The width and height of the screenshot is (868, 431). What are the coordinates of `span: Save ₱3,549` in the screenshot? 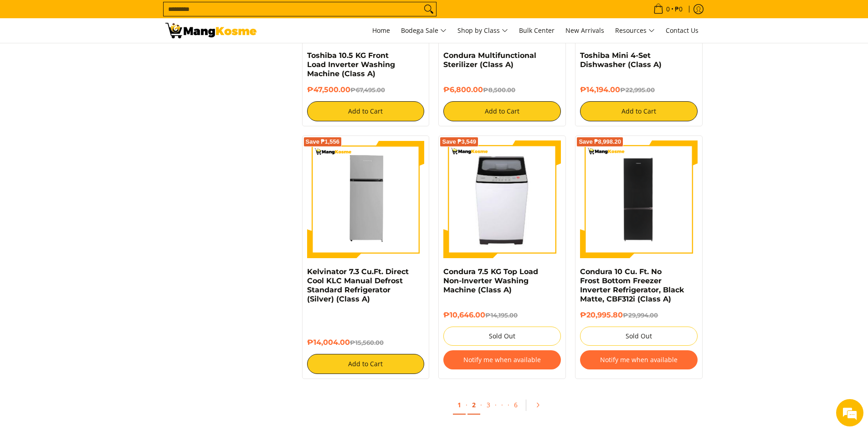 It's located at (459, 142).